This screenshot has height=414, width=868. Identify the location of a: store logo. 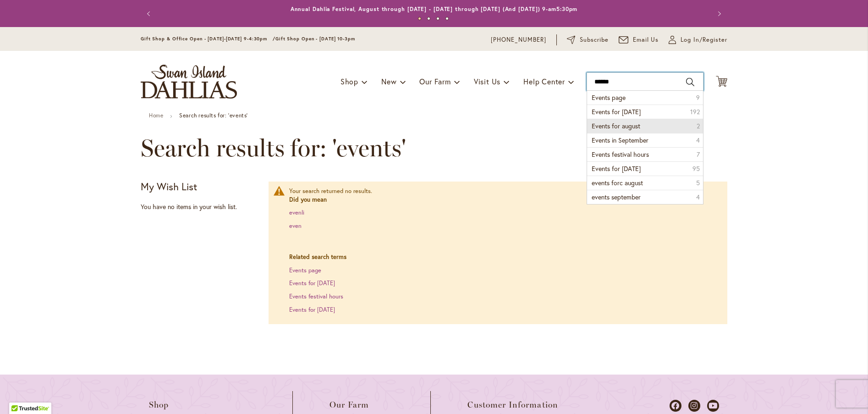
(189, 81).